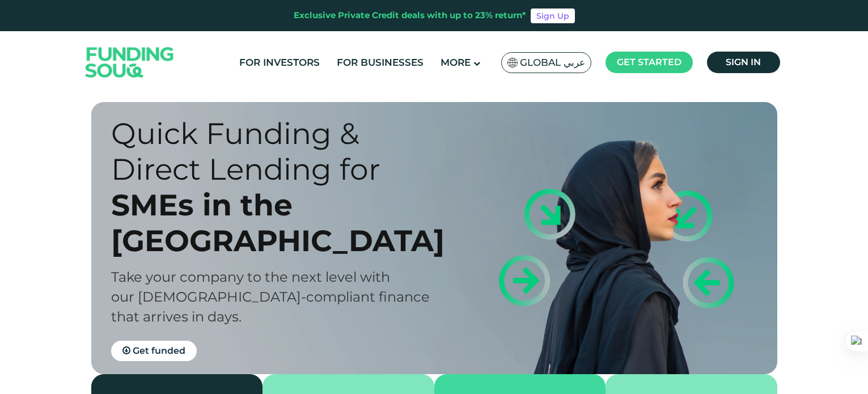  I want to click on div: Quick Funding & Direct Lending for, so click(282, 151).